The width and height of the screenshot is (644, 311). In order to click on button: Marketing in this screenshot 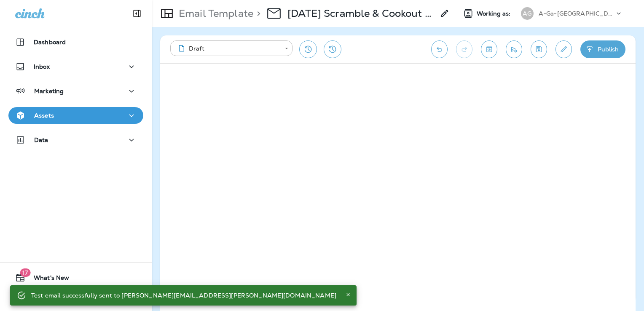, I will do `click(76, 91)`.